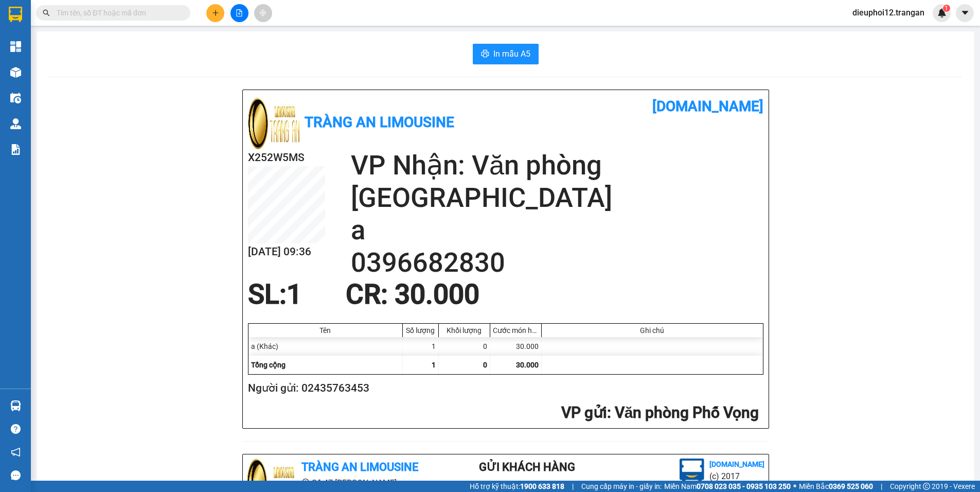 The image size is (980, 492). What do you see at coordinates (16, 46) in the screenshot?
I see `img: dashboard-icon` at bounding box center [16, 46].